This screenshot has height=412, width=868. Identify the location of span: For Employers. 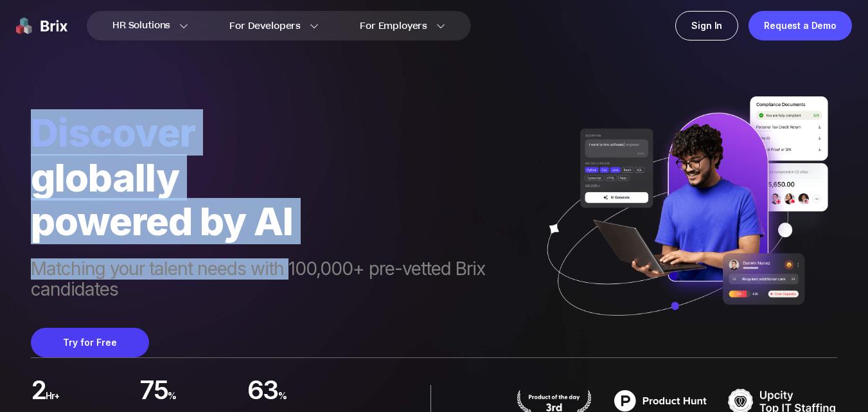
(393, 26).